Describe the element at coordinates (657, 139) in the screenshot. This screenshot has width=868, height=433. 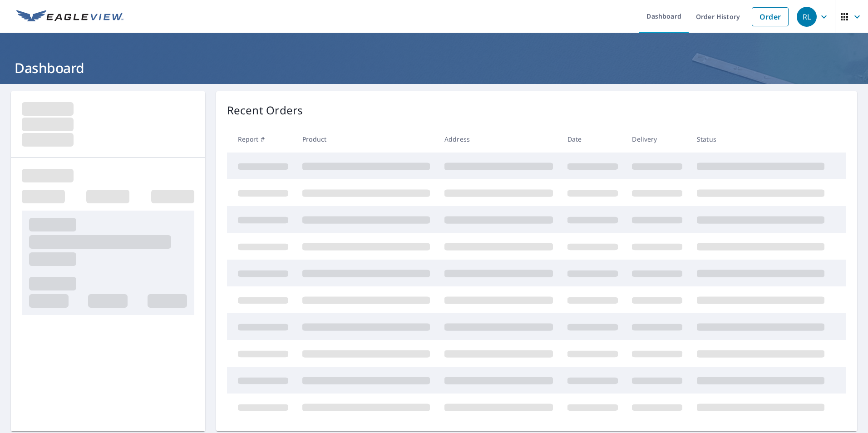
I see `th: Delivery` at that location.